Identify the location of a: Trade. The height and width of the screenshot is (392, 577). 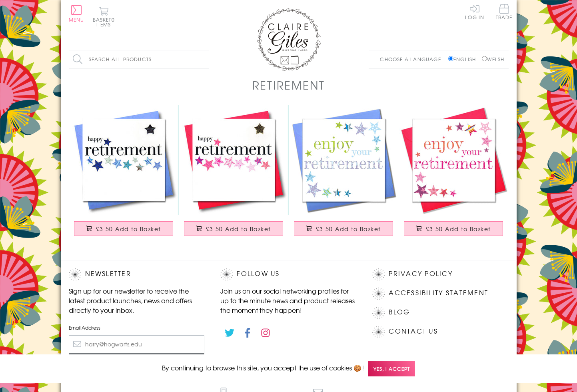
(504, 13).